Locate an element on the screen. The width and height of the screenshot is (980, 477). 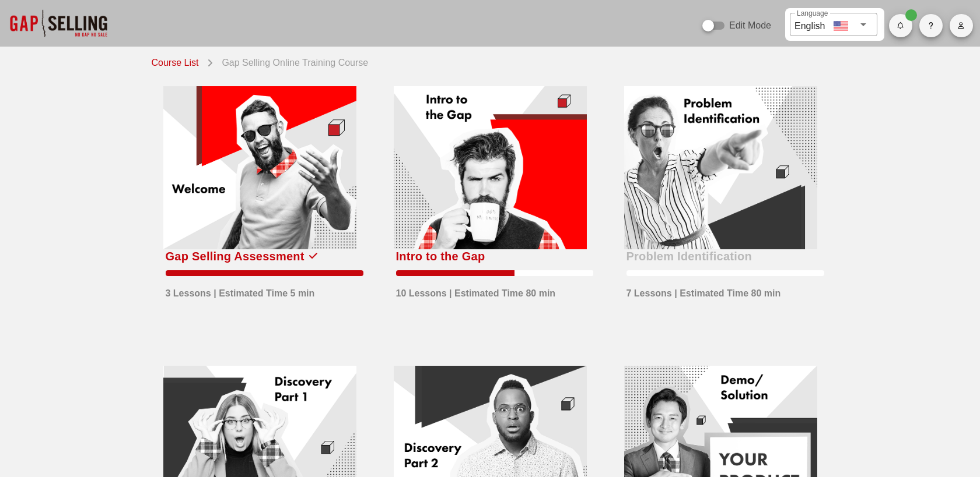
div: Problem Identification is located at coordinates (689, 256).